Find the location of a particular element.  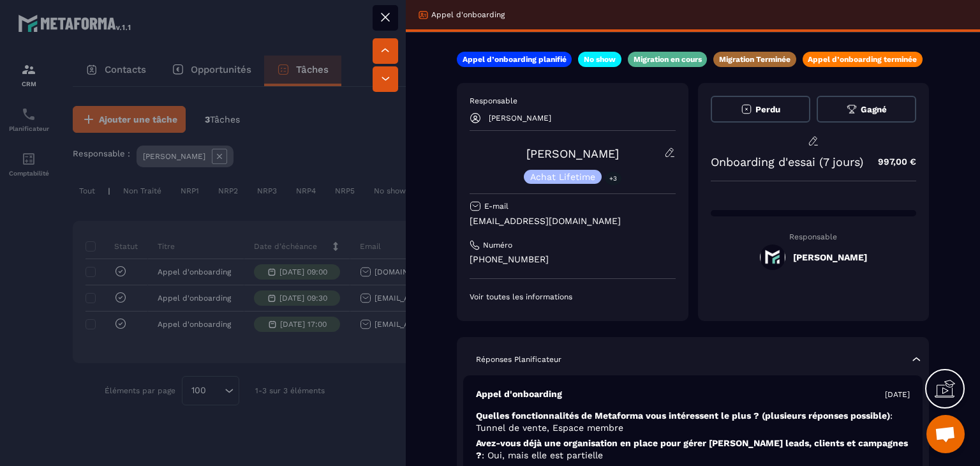

div: Ouvrir le chat is located at coordinates (946, 434).